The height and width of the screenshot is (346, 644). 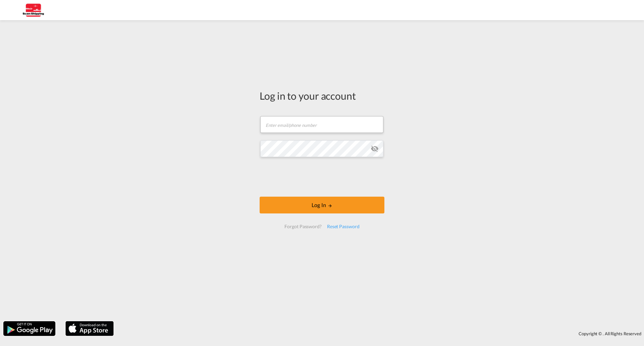 I want to click on div: Forgot Password?, so click(x=303, y=227).